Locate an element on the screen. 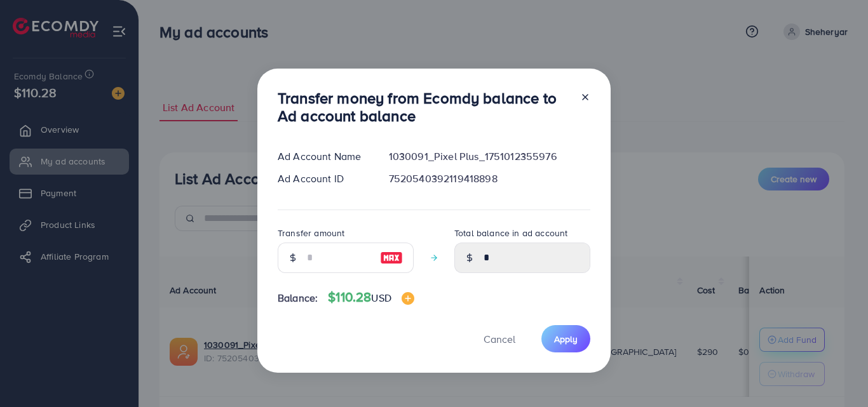 This screenshot has width=868, height=407. button: Cancel is located at coordinates (499, 339).